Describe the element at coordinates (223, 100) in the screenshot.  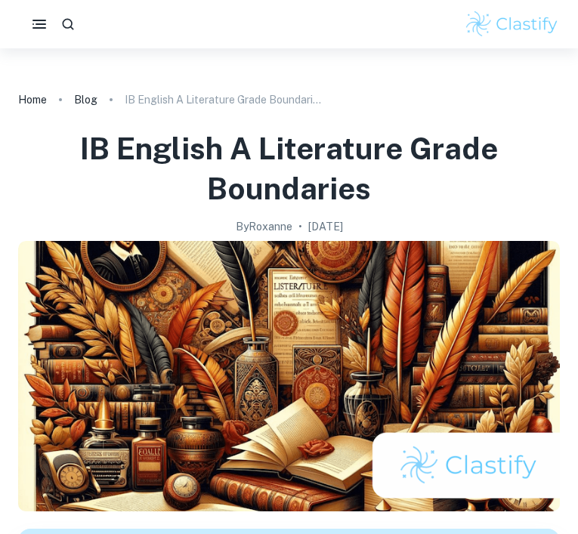
I see `p: IB English A Literature Grade Boundaries` at that location.